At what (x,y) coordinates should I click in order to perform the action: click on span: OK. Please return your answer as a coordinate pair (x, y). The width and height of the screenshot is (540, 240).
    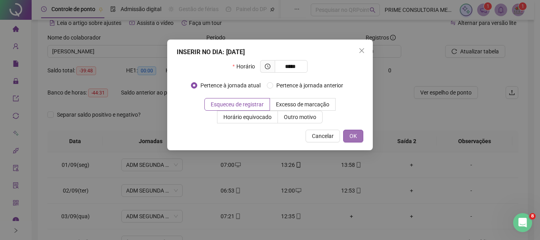
    Looking at the image, I should click on (353, 136).